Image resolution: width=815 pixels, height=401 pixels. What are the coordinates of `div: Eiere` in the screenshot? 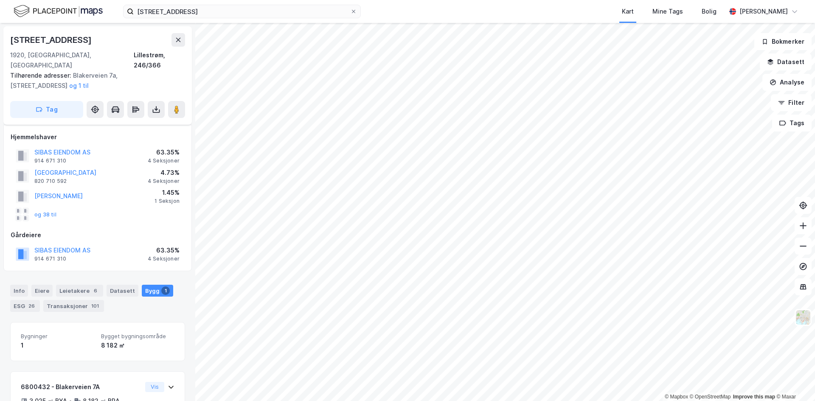 It's located at (42, 291).